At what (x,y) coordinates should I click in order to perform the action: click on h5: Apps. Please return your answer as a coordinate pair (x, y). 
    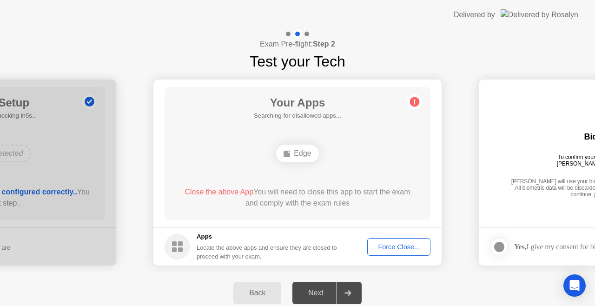
    Looking at the image, I should click on (267, 237).